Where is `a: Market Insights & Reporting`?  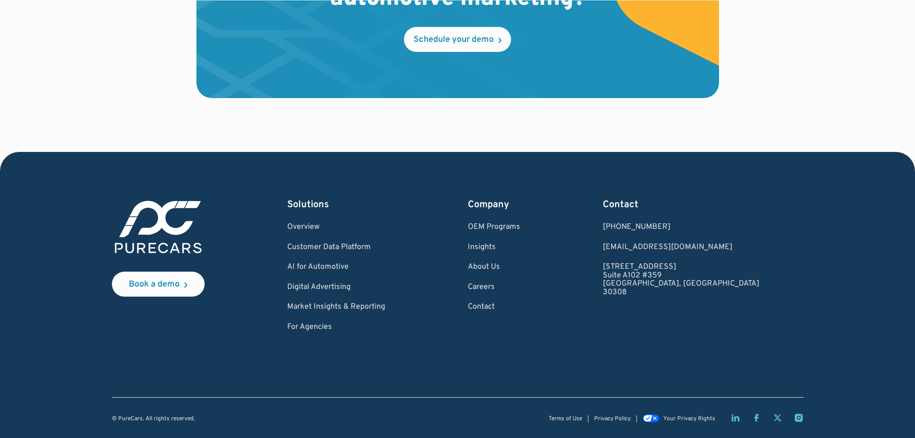 a: Market Insights & Reporting is located at coordinates (336, 307).